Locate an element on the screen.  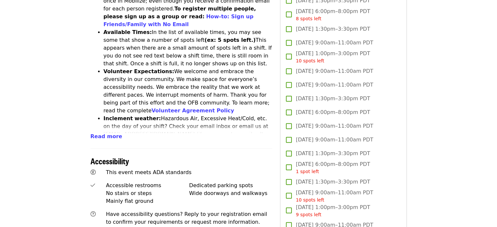
span: 9 spots left is located at coordinates (308, 215).